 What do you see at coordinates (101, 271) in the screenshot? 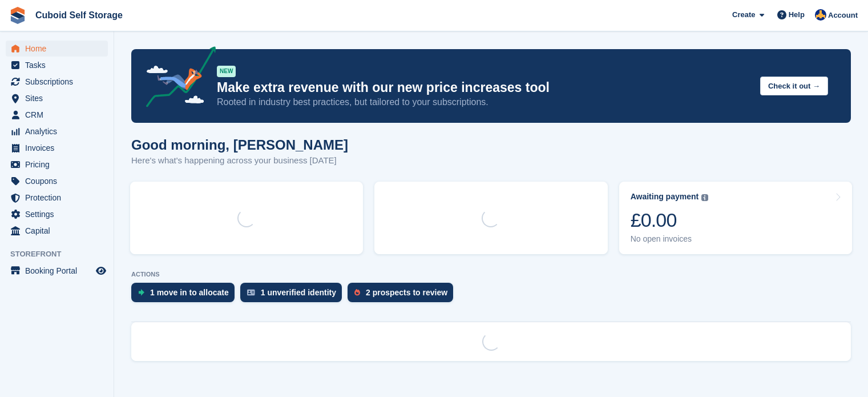
I see `a: Preview store` at bounding box center [101, 271].